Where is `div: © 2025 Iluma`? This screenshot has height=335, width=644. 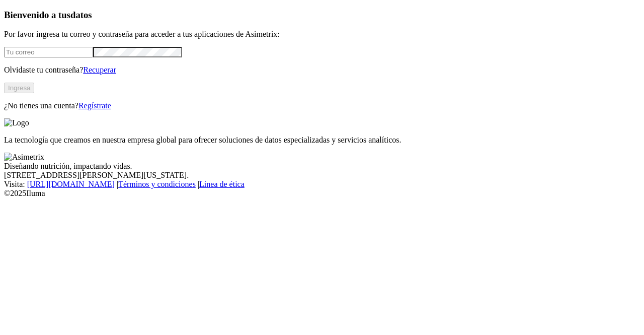 div: © 2025 Iluma is located at coordinates (322, 194).